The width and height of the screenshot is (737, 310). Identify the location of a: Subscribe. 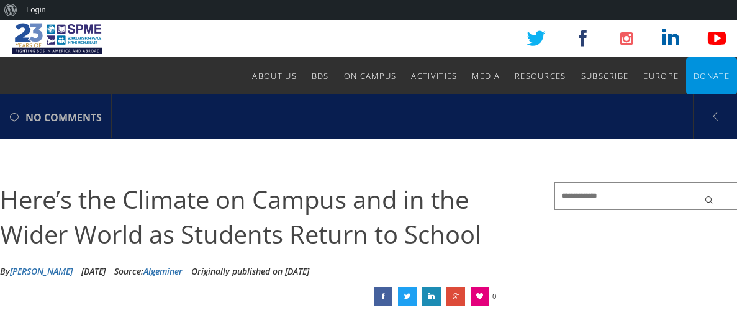
(605, 76).